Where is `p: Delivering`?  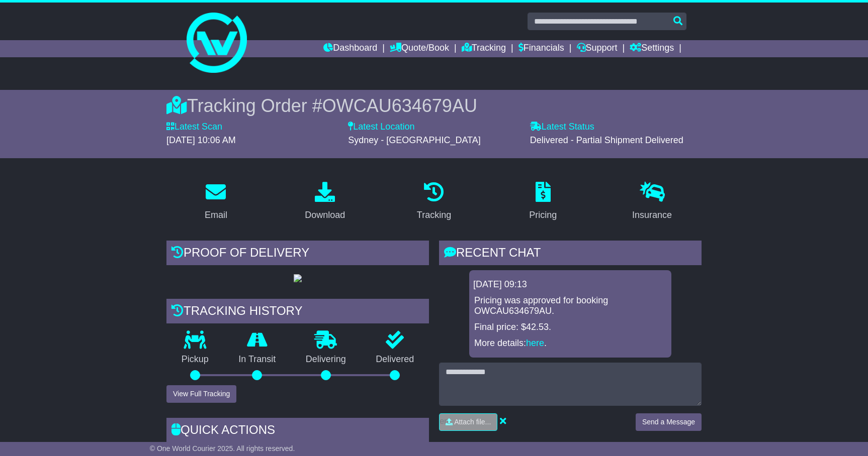
p: Delivering is located at coordinates (326, 360).